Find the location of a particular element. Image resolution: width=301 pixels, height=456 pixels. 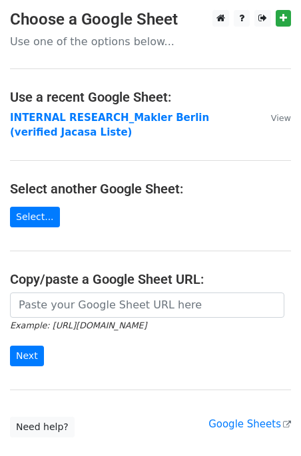

small: View is located at coordinates (281, 118).